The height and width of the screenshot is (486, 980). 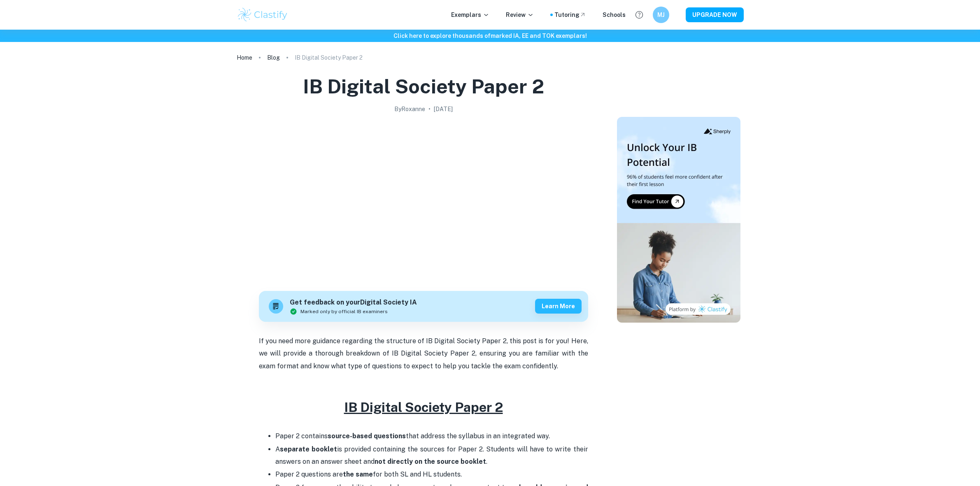 I want to click on a: Thumbnail, so click(x=679, y=220).